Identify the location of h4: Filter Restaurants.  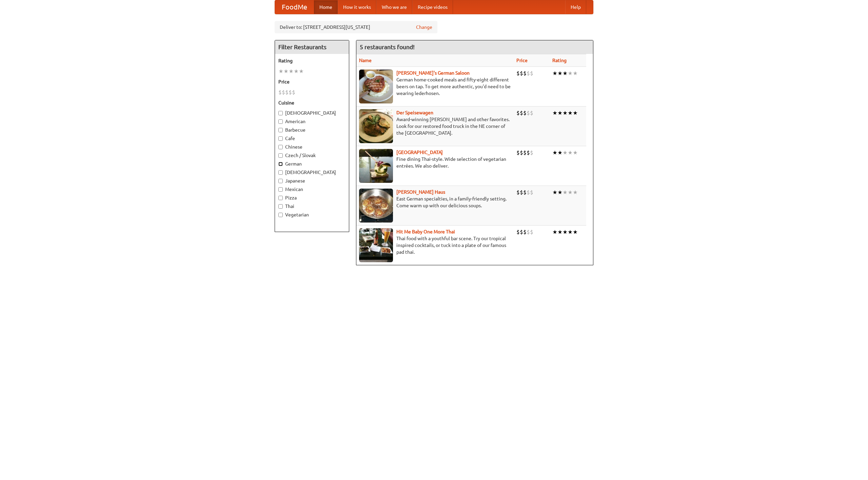
(312, 47).